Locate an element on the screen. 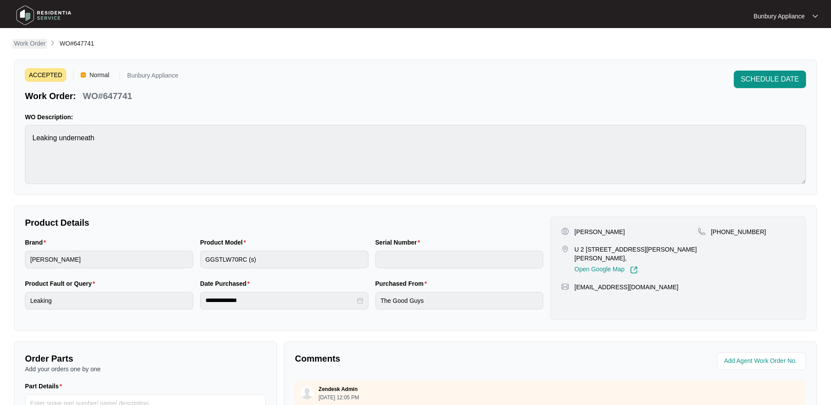  img: Vercel Logo is located at coordinates (83, 75).